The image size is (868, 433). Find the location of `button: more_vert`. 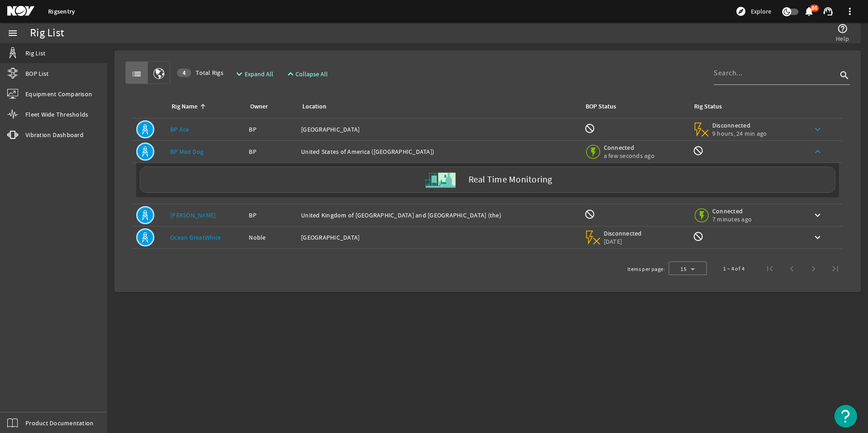

button: more_vert is located at coordinates (850, 11).